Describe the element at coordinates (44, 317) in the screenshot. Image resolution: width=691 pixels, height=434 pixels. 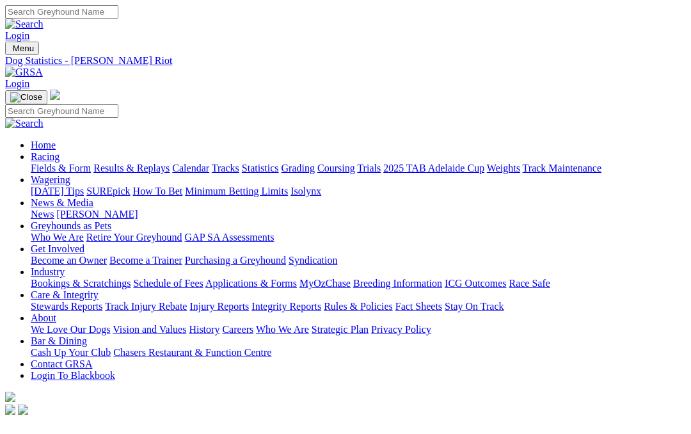
I see `a: About` at that location.